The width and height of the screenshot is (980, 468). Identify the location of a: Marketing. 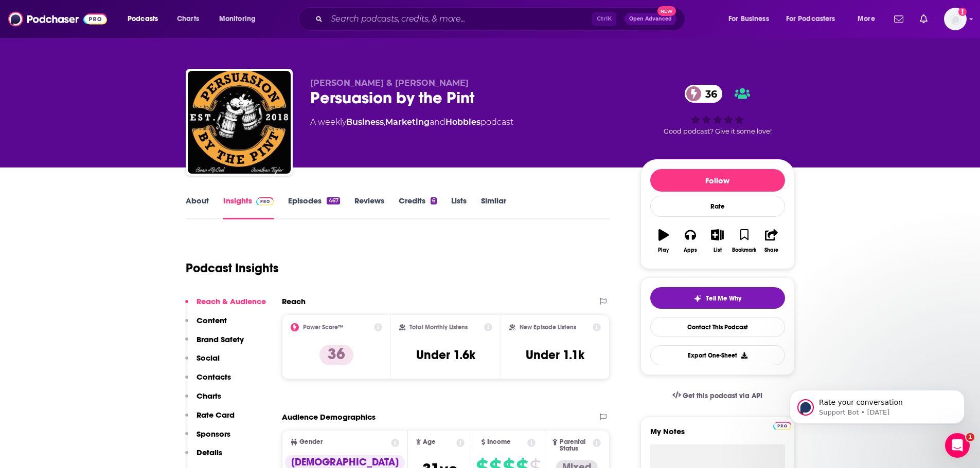
(407, 122).